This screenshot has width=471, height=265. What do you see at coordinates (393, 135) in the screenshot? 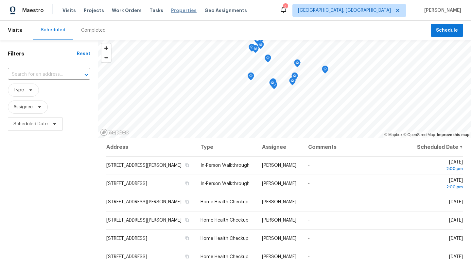
I see `a: Mapbox` at bounding box center [393, 135].